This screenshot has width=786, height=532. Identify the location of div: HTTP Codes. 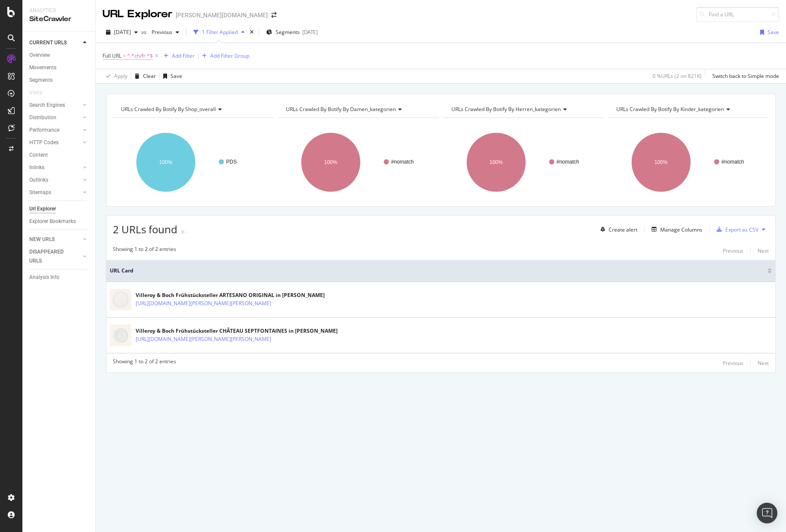
(44, 142).